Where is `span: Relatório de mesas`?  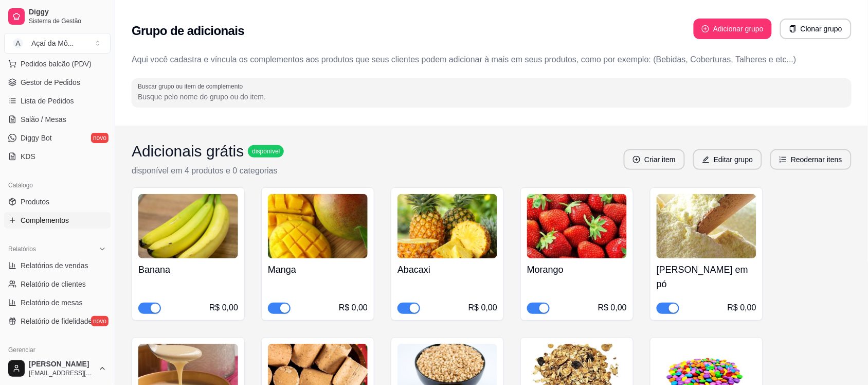
span: Relatório de mesas is located at coordinates (51, 303).